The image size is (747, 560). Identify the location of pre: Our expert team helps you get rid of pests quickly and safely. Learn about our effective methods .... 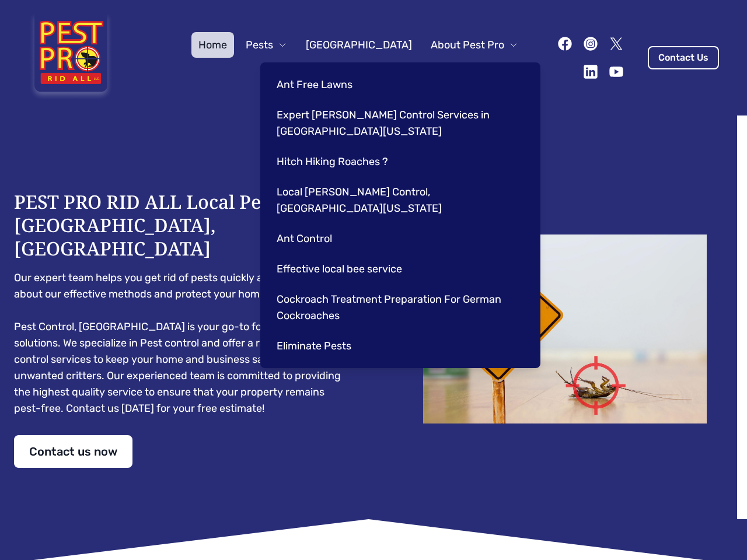
(182, 343).